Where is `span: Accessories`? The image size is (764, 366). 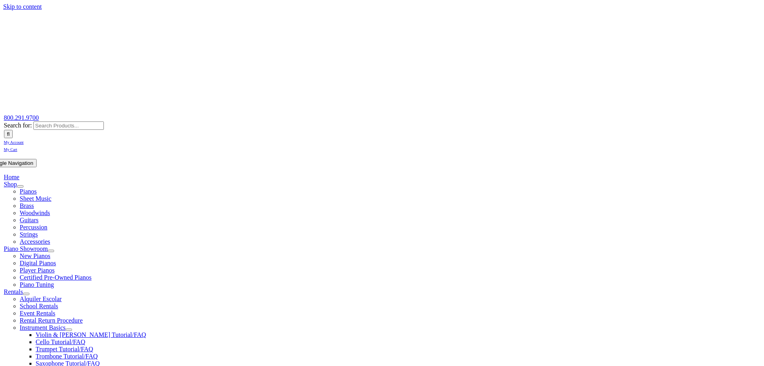
span: Accessories is located at coordinates (35, 241).